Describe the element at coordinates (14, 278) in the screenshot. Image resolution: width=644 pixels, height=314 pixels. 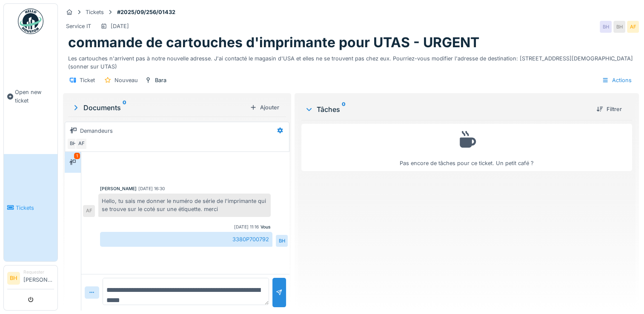
I see `li: BH` at that location.